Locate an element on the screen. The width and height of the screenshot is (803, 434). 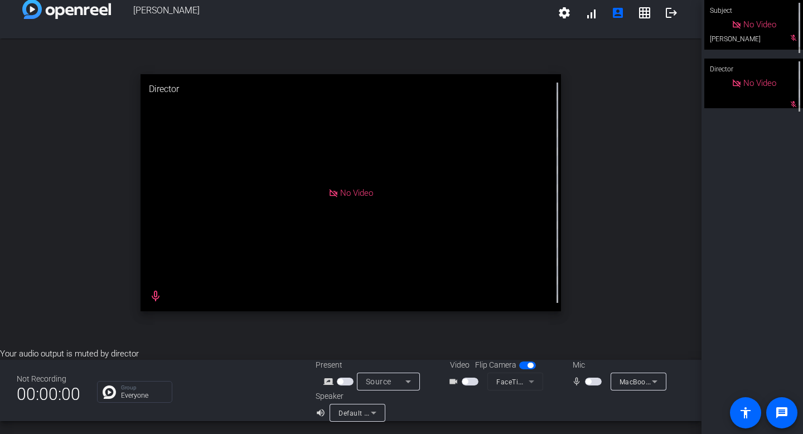
mat-icon: settings is located at coordinates (564, 13).